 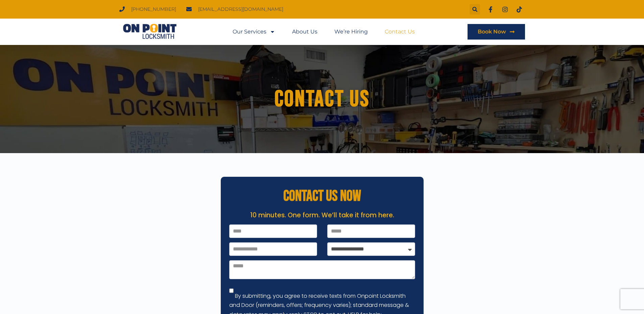 What do you see at coordinates (305, 32) in the screenshot?
I see `a: About Us` at bounding box center [305, 32].